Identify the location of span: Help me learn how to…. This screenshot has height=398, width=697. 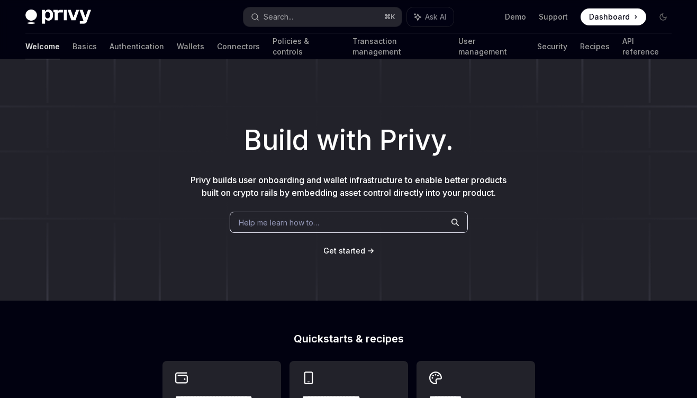
(279, 222).